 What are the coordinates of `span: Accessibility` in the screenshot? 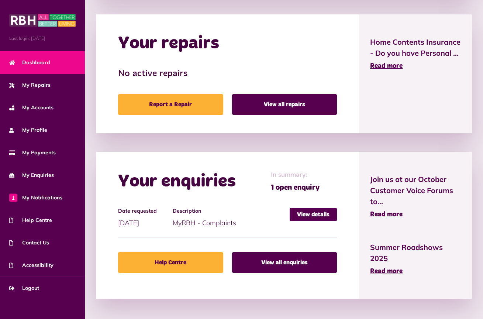 It's located at (31, 265).